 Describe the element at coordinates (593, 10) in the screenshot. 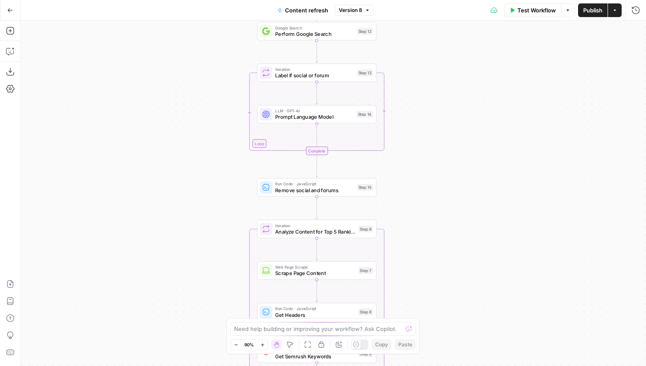

I see `button: Publish` at that location.